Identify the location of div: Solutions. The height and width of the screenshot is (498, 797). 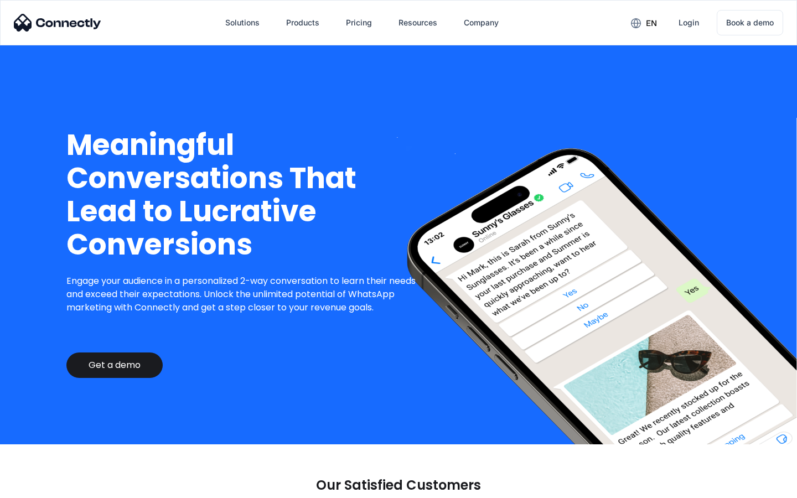
(242, 23).